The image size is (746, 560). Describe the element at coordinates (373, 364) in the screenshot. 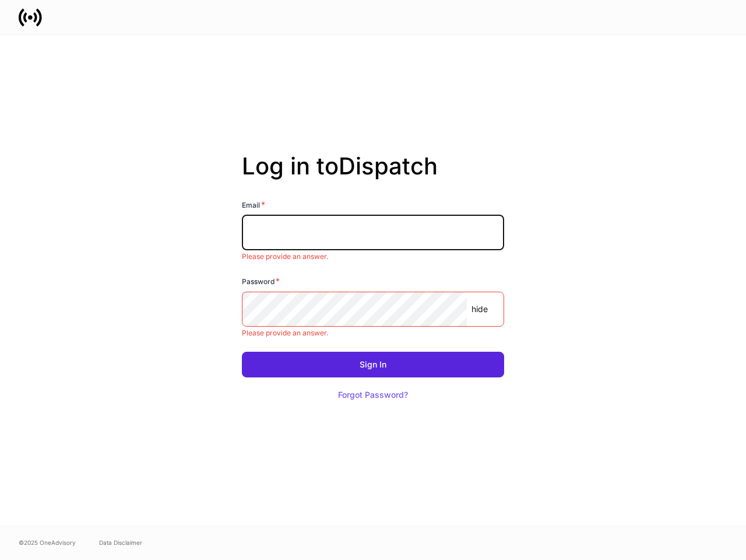

I see `div: Sign In` at that location.